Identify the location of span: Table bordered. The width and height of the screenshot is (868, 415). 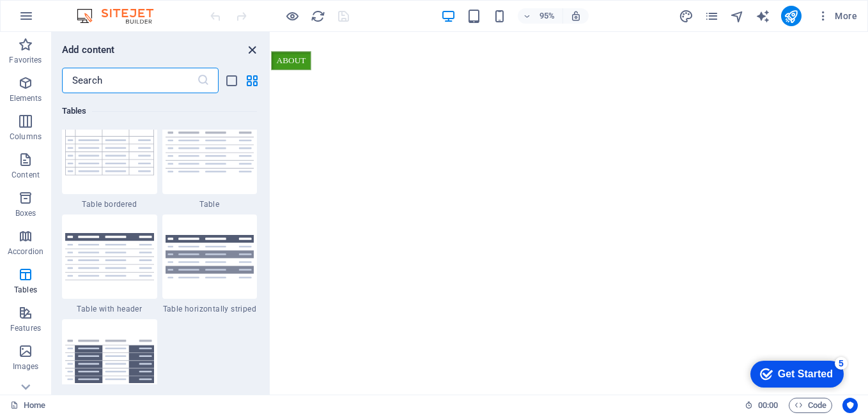
(110, 204).